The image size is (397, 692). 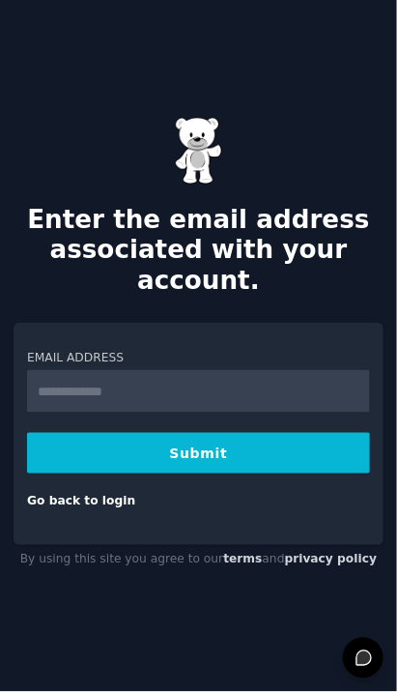 I want to click on img: Gummy Bear, so click(x=199, y=151).